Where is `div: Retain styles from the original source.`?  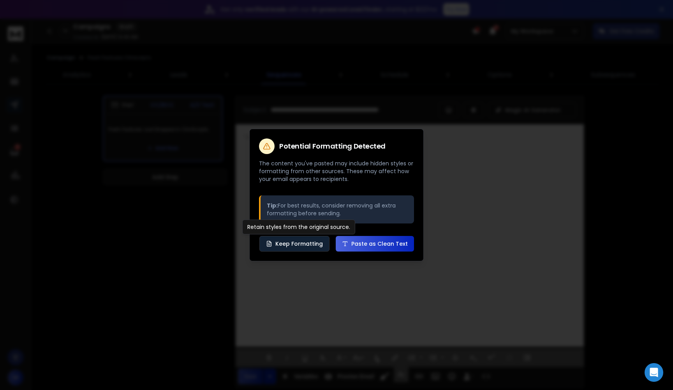
div: Retain styles from the original source. is located at coordinates (299, 227).